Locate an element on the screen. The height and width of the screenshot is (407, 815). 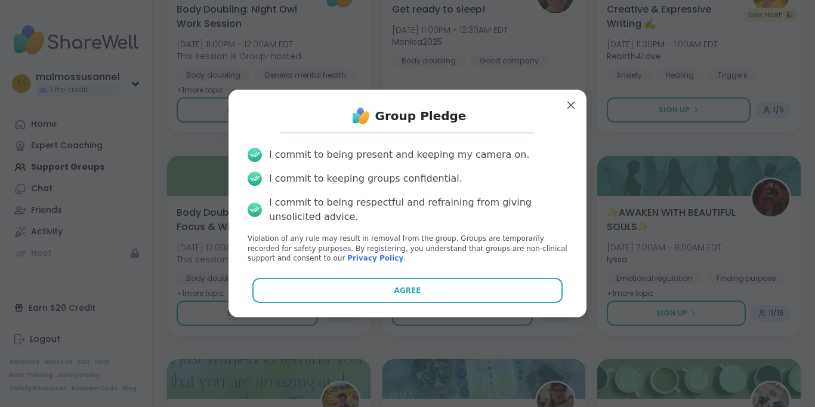
div: I commit to being respectful and refraining from giving unsolicited advice. is located at coordinates (418, 210).